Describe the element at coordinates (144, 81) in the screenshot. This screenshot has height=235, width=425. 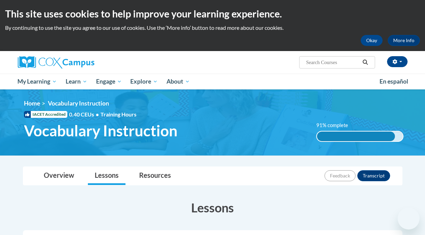
I see `span: Explore` at that location.